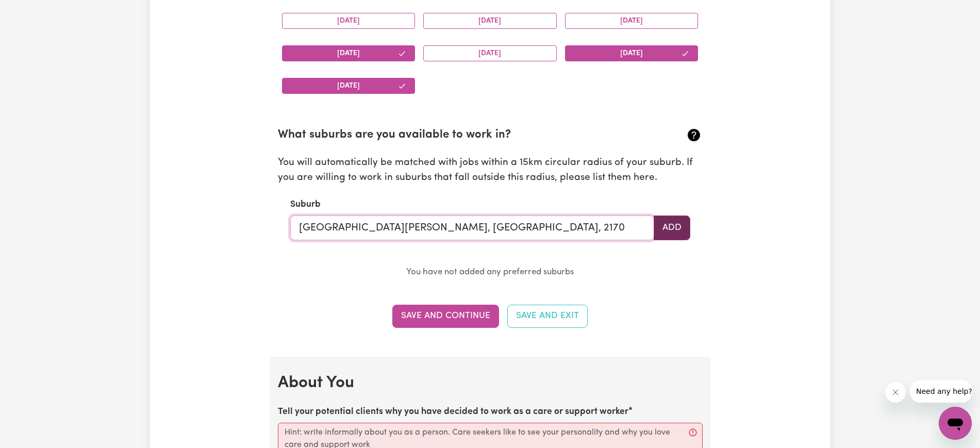 This screenshot has width=980, height=448. What do you see at coordinates (453, 412) in the screenshot?
I see `label: Tell your potential clients why you have decided to work as a care or support worker` at bounding box center [453, 412].